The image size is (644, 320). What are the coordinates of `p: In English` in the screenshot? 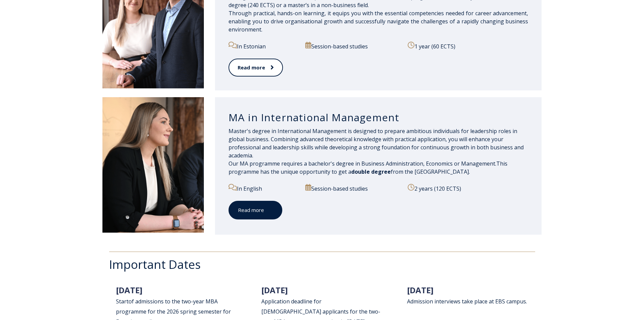 It's located at (263, 188).